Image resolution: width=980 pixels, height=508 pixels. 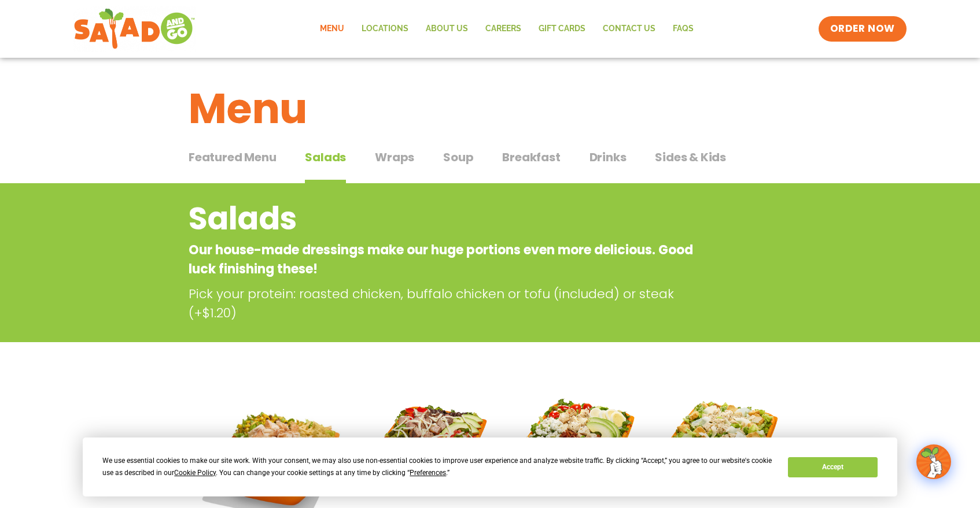 What do you see at coordinates (608, 157) in the screenshot?
I see `span: Drinks` at bounding box center [608, 157].